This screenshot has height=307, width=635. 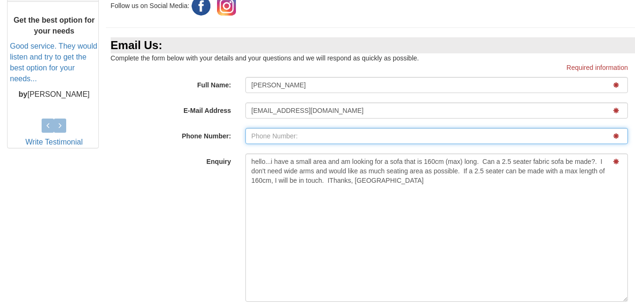 I want to click on input: E-Mail Address, so click(x=436, y=111).